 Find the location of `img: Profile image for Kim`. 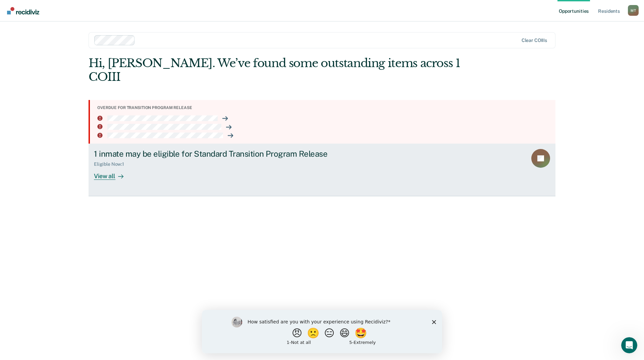

img: Profile image for Kim is located at coordinates (35, 12).